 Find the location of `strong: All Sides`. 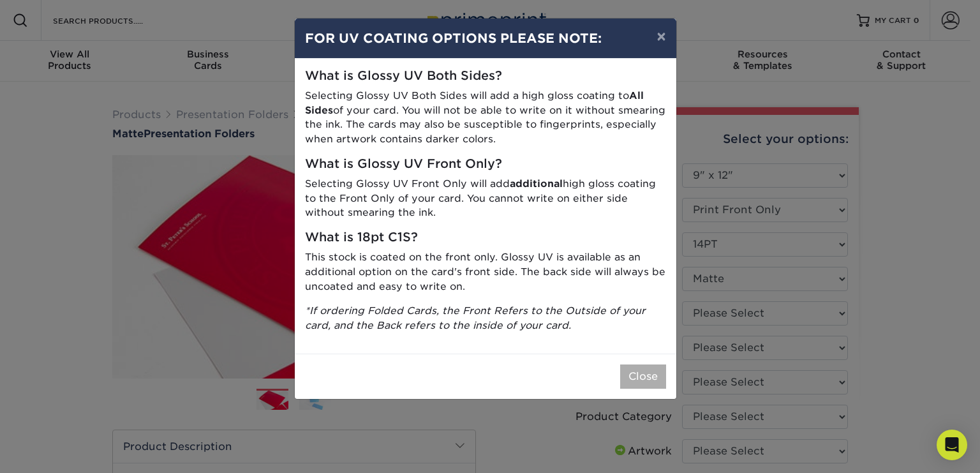

strong: All Sides is located at coordinates (474, 103).